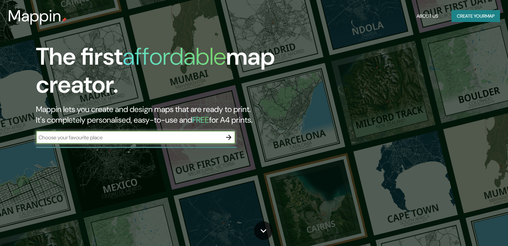  What do you see at coordinates (64, 20) in the screenshot?
I see `img: mappin-pin` at bounding box center [64, 20].